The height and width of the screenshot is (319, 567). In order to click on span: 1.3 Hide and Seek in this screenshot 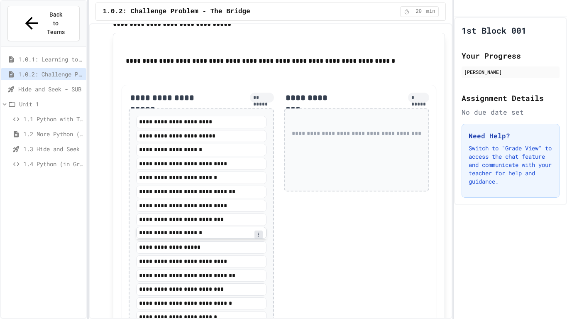, I will do `click(53, 149)`.